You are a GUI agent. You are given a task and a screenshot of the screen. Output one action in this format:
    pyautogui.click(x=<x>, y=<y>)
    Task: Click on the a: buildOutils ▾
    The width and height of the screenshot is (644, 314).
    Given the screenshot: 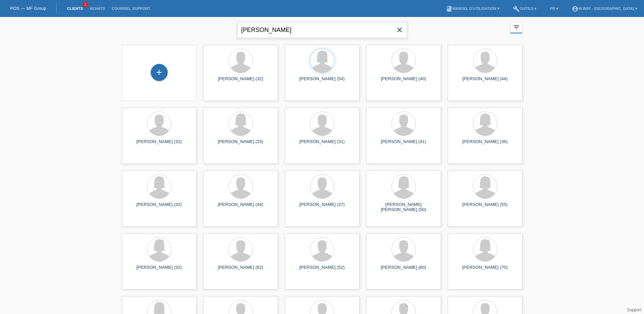 What is the action you would take?
    pyautogui.click(x=525, y=8)
    